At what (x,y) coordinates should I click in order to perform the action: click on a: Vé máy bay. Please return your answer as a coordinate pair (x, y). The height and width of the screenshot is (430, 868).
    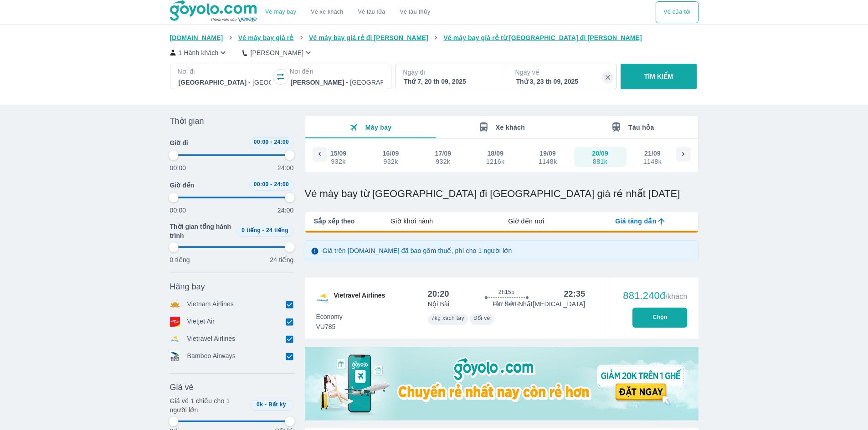
    Looking at the image, I should click on (281, 12).